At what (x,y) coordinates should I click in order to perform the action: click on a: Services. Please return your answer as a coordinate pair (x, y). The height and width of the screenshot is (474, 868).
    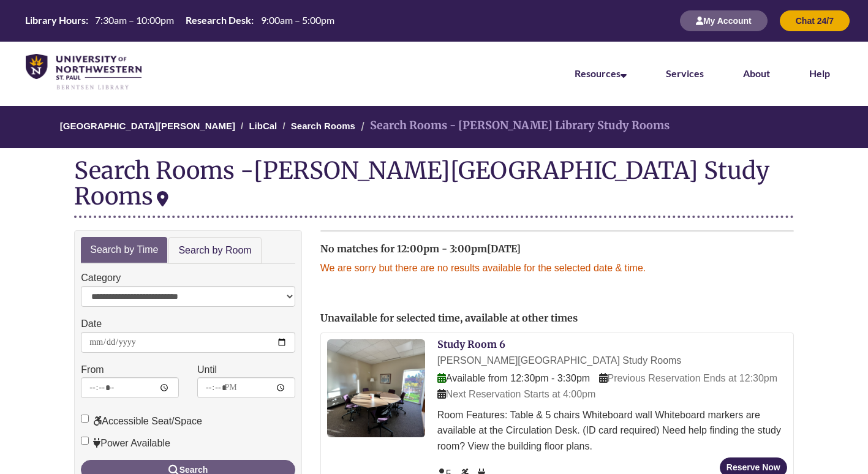
    Looking at the image, I should click on (685, 73).